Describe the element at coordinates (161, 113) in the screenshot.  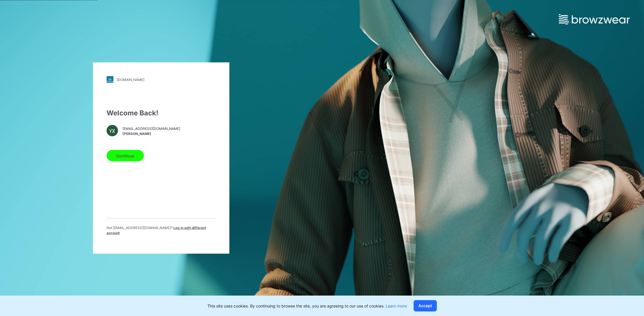
I see `div: Welcome Back!` at that location.